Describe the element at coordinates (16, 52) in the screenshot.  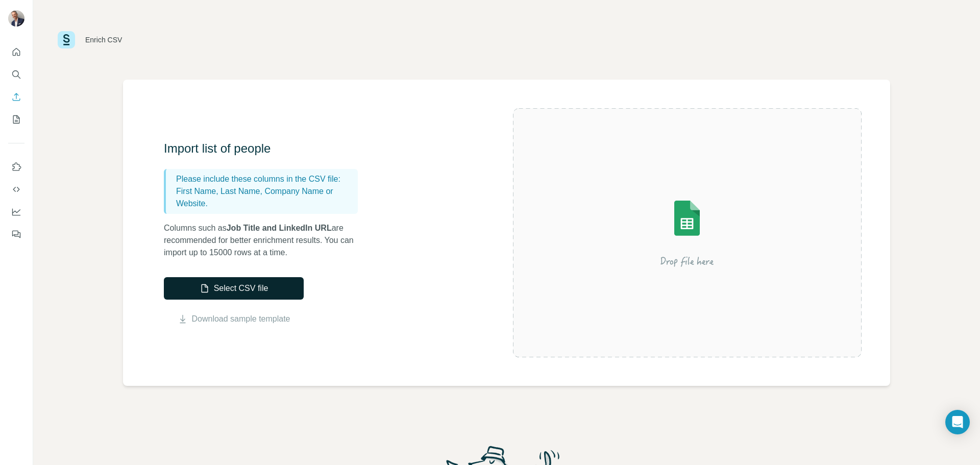
I see `button: Quick start` at that location.